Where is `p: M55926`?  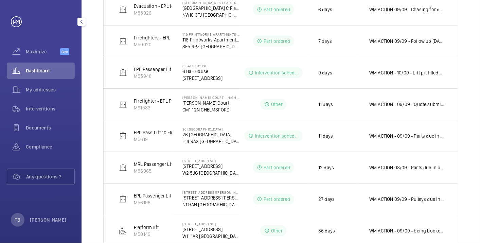 p: M55926 is located at coordinates (174, 13).